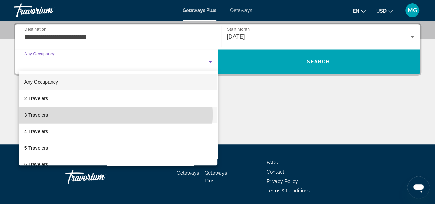 The width and height of the screenshot is (435, 204). I want to click on span: 3 Travelers, so click(36, 115).